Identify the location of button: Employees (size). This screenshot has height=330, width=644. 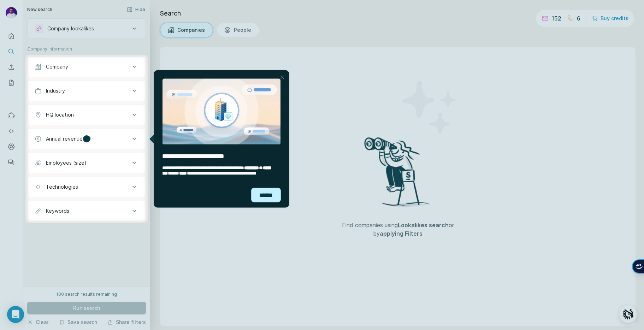
(87, 163).